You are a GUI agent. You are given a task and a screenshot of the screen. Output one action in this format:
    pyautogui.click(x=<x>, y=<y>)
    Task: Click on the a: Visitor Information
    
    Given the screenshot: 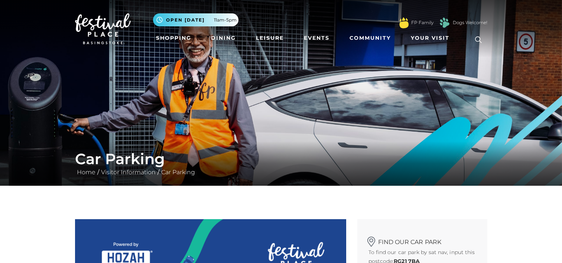 What is the action you would take?
    pyautogui.click(x=128, y=172)
    